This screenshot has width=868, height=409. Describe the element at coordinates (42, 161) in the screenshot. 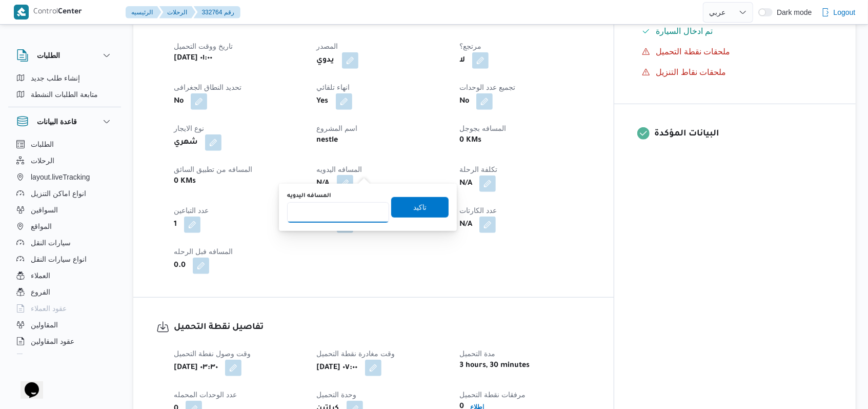

I see `span: الرحلات` at that location.